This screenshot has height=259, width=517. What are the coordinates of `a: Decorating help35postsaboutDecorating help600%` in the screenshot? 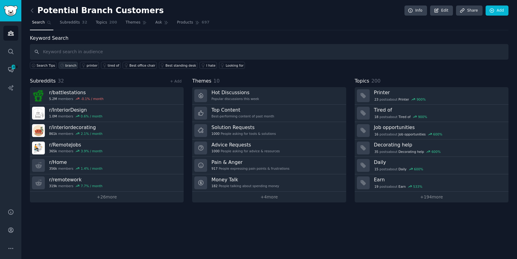 It's located at (432, 148).